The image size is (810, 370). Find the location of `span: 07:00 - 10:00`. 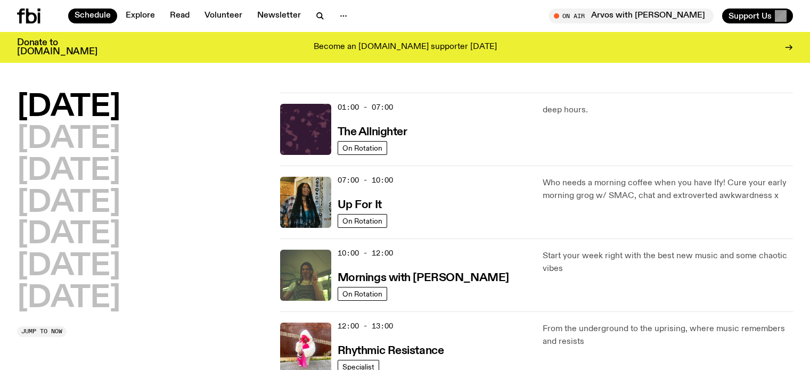

span: 07:00 - 10:00 is located at coordinates (365, 180).